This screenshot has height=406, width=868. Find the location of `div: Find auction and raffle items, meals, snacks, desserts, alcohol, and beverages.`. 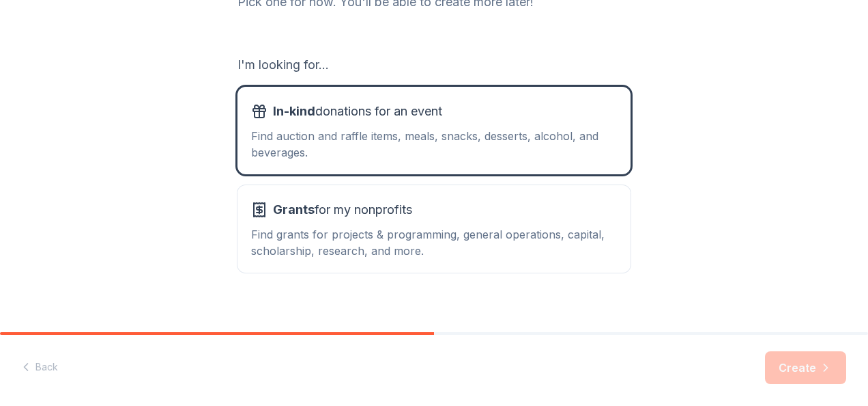

div: Find auction and raffle items, meals, snacks, desserts, alcohol, and beverages. is located at coordinates (434, 144).